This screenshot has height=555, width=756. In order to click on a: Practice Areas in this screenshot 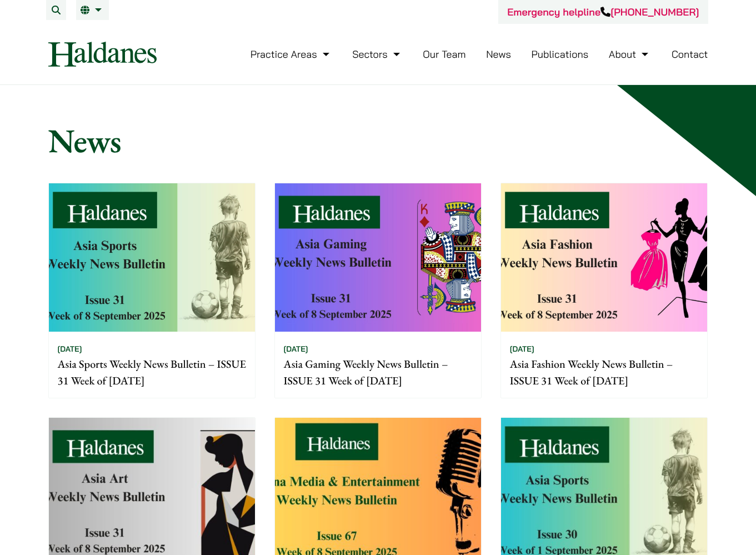, I will do `click(291, 54)`.